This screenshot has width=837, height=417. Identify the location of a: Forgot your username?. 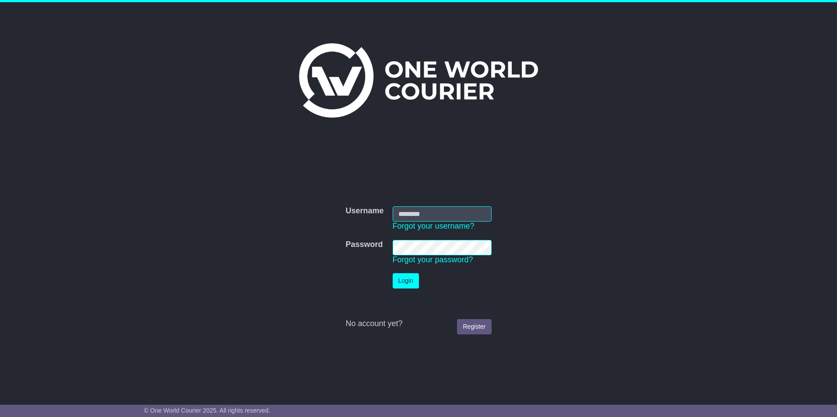
(433, 226).